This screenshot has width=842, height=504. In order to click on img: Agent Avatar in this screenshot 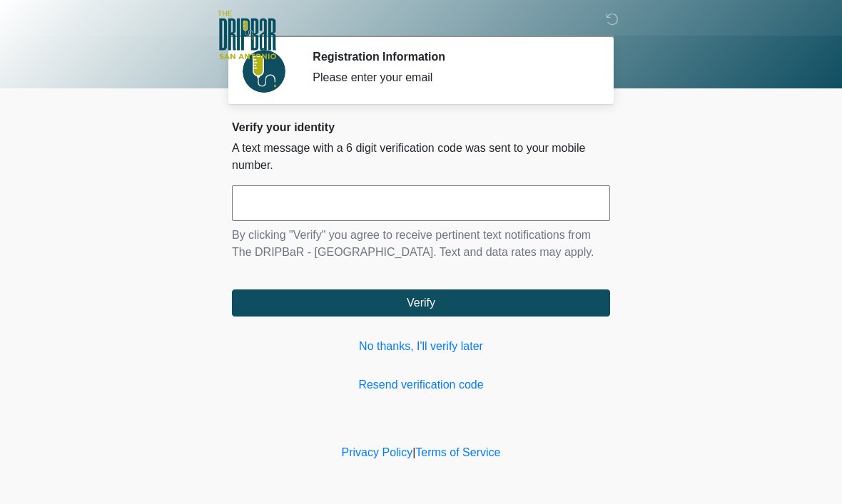, I will do `click(264, 71)`.